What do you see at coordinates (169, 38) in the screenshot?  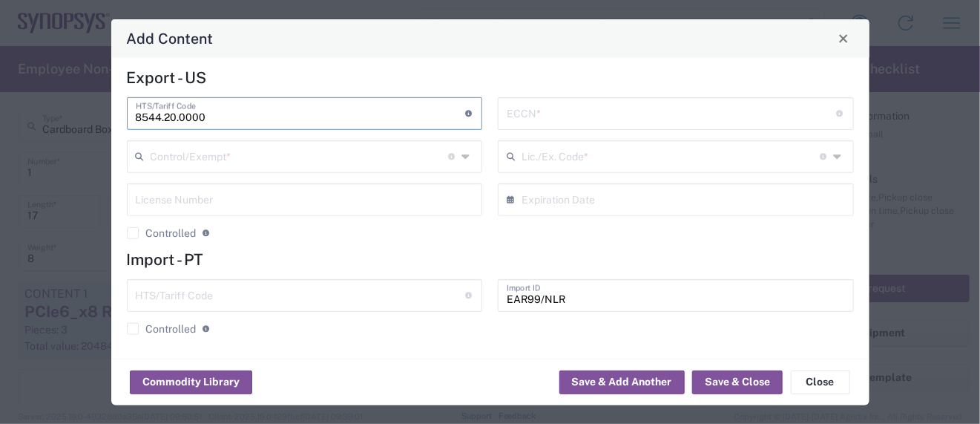 I see `h4: Add Content` at bounding box center [169, 38].